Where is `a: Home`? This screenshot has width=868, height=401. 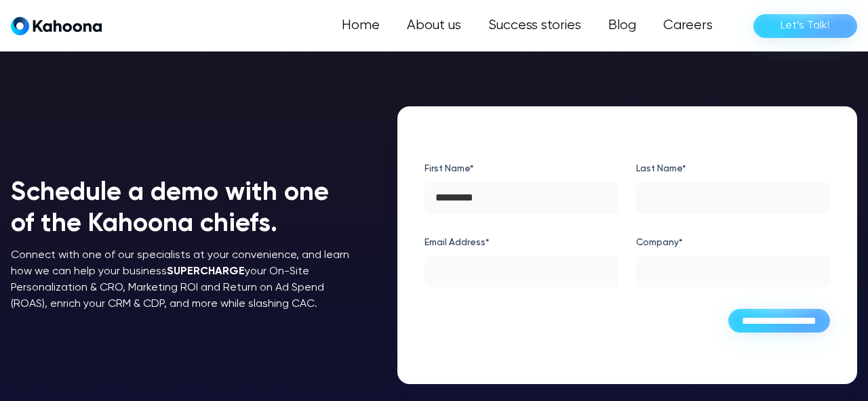
a: Home is located at coordinates (361, 25).